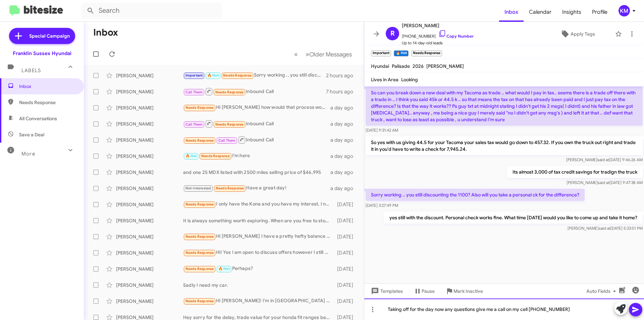 Image resolution: width=644 pixels, height=320 pixels. I want to click on span: Insights, so click(572, 12).